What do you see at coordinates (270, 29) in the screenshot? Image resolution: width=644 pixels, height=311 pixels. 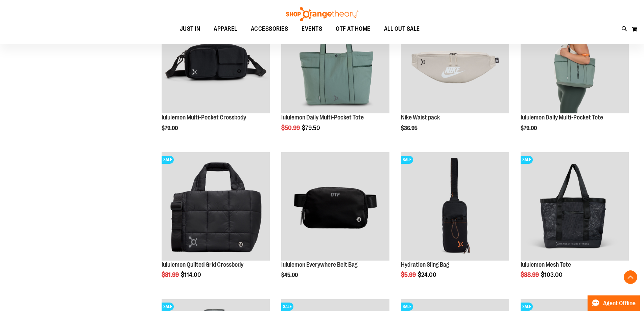 I see `span: ACCESSORIES` at bounding box center [270, 29].